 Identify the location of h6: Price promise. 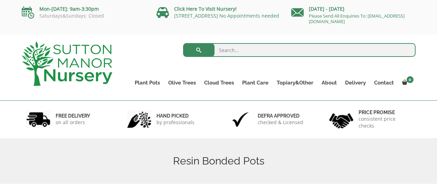
(385, 113).